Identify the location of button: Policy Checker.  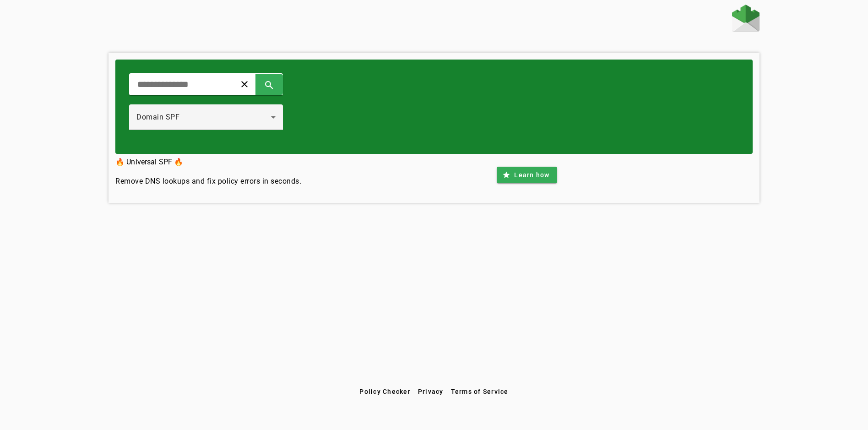
(385, 392).